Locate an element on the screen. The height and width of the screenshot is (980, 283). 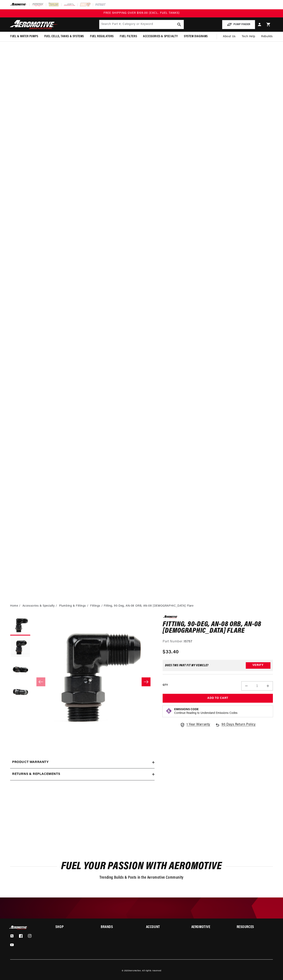
a: About Us is located at coordinates (229, 37).